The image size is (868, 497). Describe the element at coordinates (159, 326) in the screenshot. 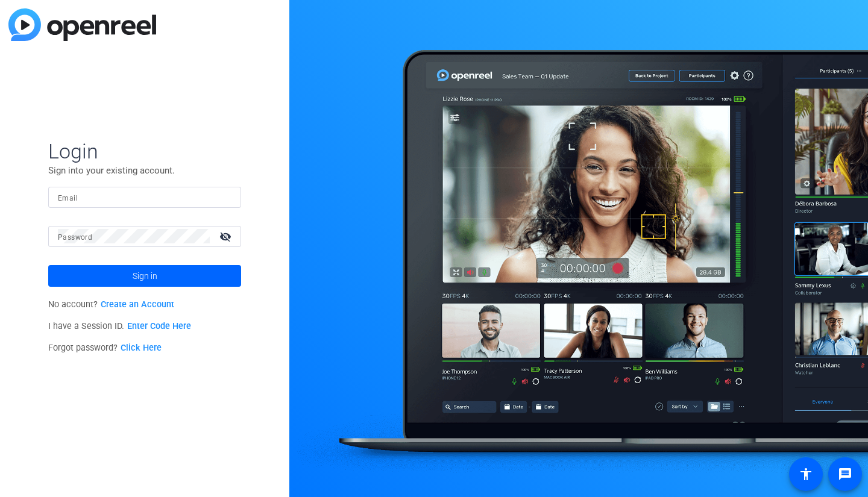

I see `a: Enter Code Here` at that location.